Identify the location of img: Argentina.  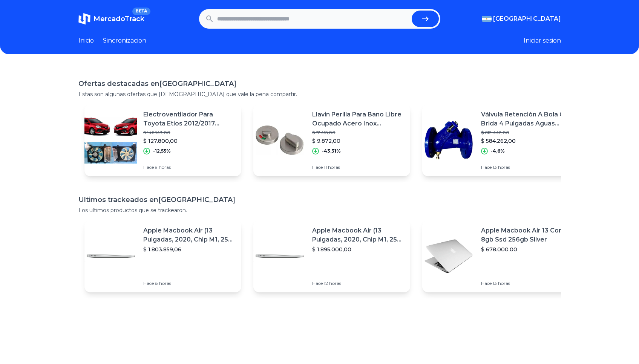
(486, 19).